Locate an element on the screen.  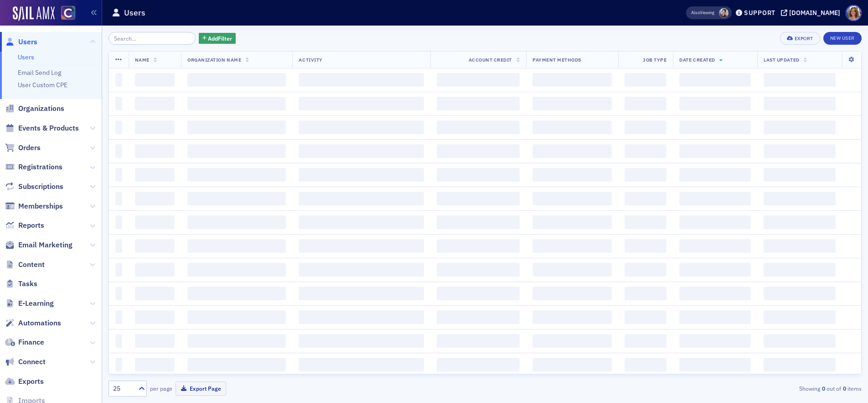
a: Subscriptions is located at coordinates (34, 187).